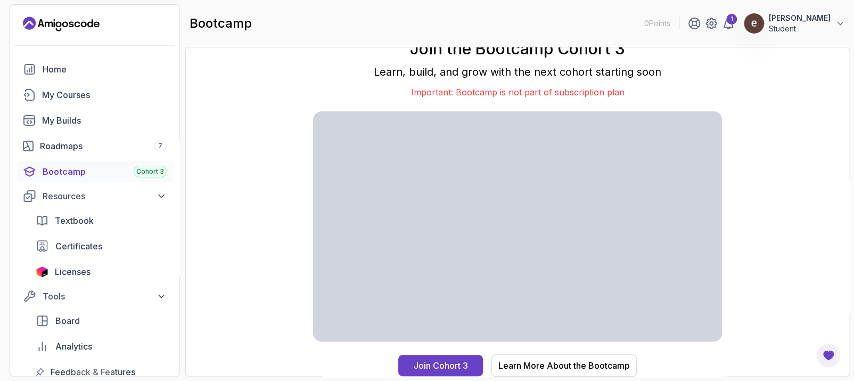 This screenshot has width=854, height=381. I want to click on div: Tools, so click(104, 296).